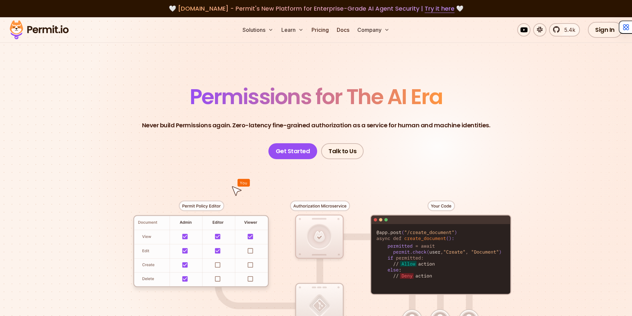 The height and width of the screenshot is (316, 632). What do you see at coordinates (373, 30) in the screenshot?
I see `button: Company` at bounding box center [373, 30].